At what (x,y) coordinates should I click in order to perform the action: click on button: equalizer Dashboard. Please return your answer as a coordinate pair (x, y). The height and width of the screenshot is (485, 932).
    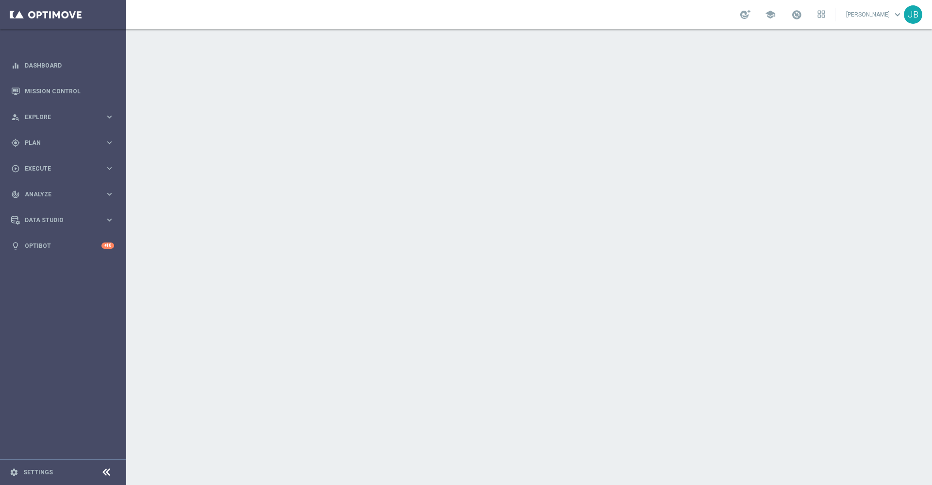
    Looking at the image, I should click on (63, 66).